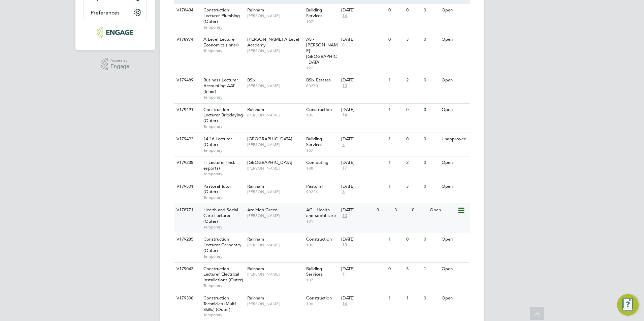  I want to click on div: 3, so click(414, 39).